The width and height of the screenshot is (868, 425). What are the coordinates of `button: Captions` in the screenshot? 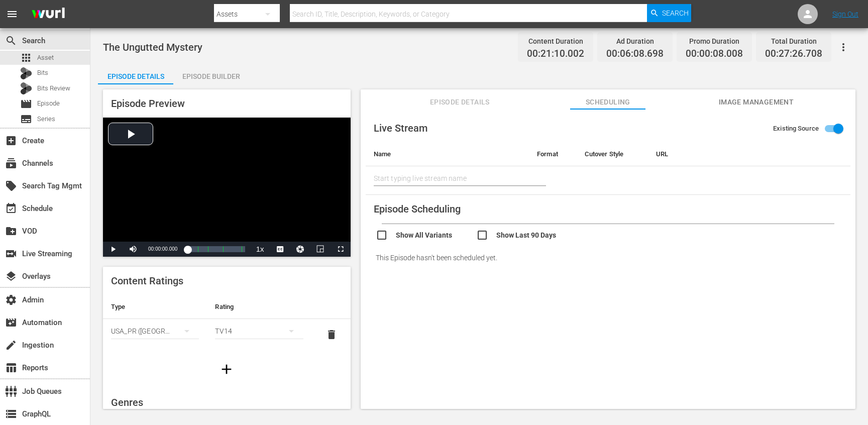 It's located at (280, 249).